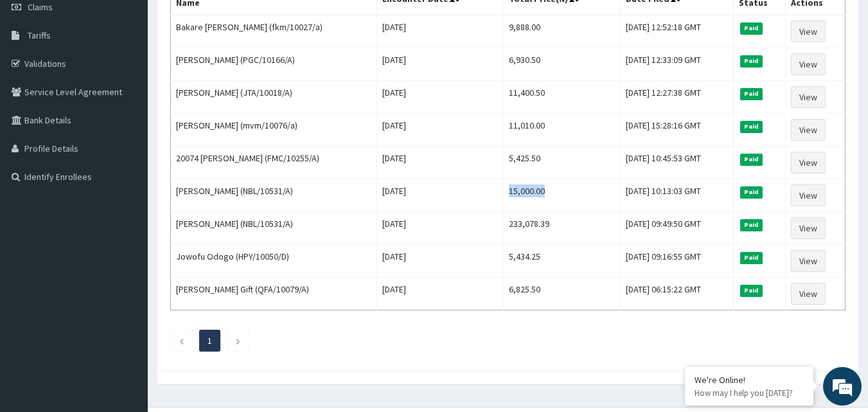  What do you see at coordinates (40, 7) in the screenshot?
I see `span: Claims` at bounding box center [40, 7].